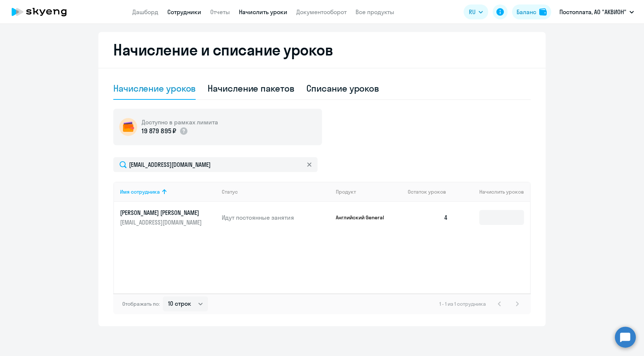 The height and width of the screenshot is (356, 644). Describe the element at coordinates (428, 217) in the screenshot. I see `td: 4` at that location.